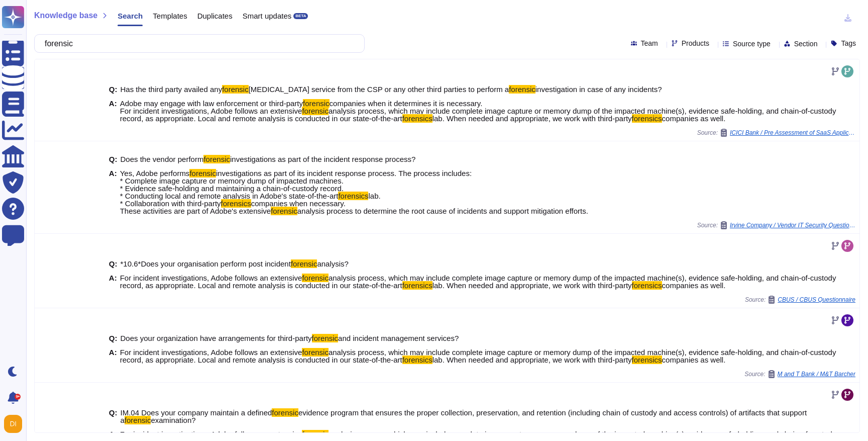 The width and height of the screenshot is (868, 441). Describe the element at coordinates (332, 264) in the screenshot. I see `span: analysis?` at that location.